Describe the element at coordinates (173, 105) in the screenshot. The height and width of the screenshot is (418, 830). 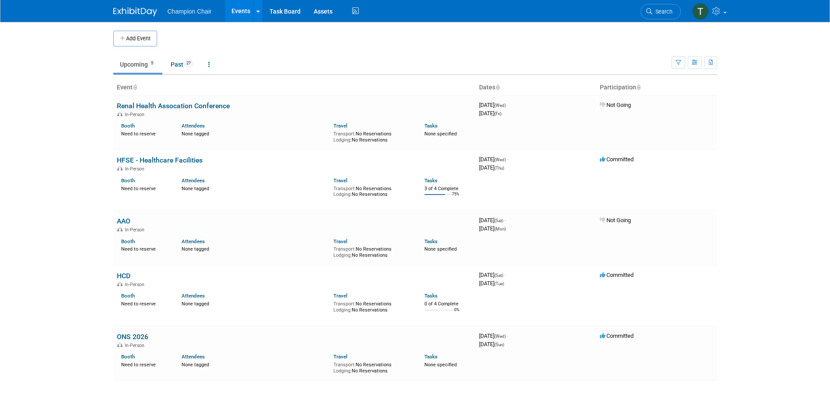
I see `a: Renal Health Assocation Conference` at that location.